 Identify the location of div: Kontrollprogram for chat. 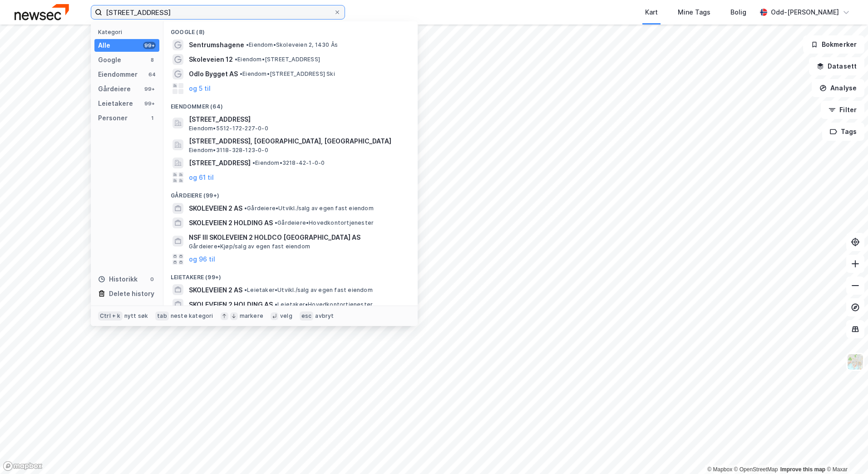
(845, 453).